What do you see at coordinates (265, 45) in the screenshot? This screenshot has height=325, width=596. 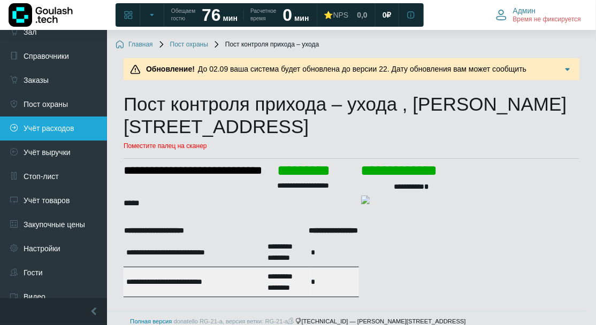 I see `span: Пост контроля прихода – ухода` at bounding box center [265, 45].